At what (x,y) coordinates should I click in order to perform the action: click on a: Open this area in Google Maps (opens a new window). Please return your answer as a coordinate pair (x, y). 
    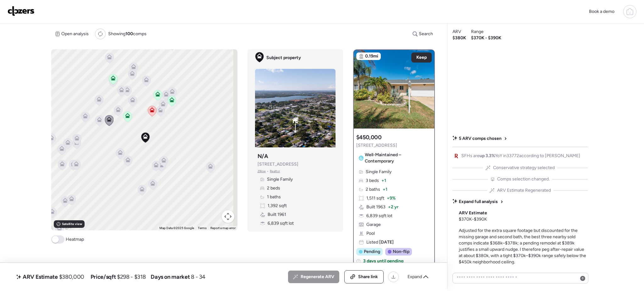
    Looking at the image, I should click on (63, 226).